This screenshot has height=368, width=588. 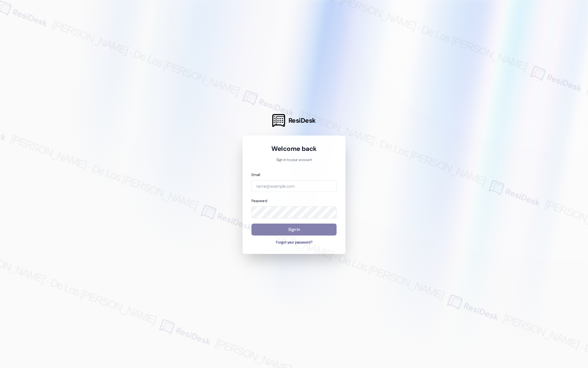 I want to click on p: Sign in to your account, so click(x=294, y=160).